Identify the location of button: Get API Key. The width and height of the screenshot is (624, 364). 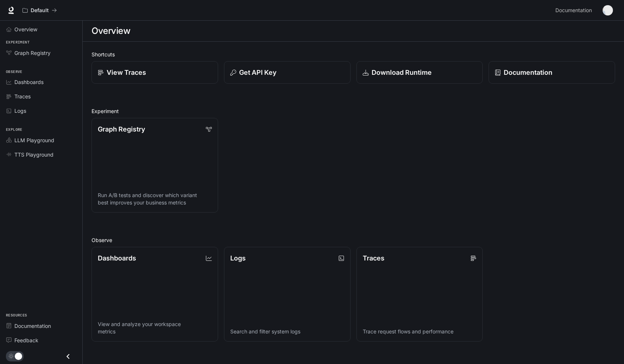
(287, 73).